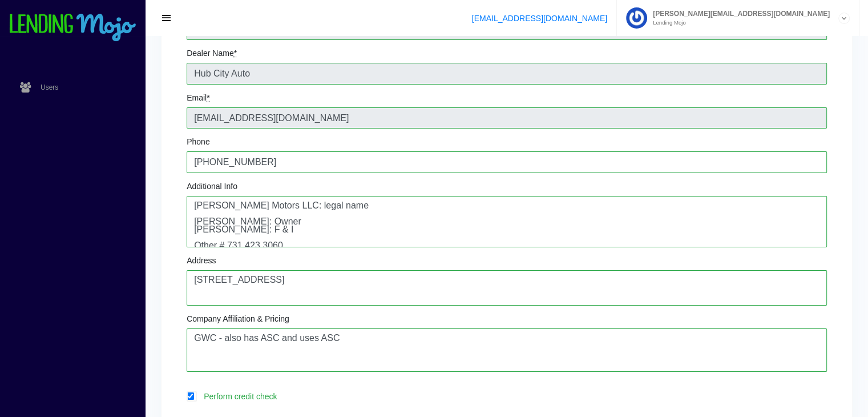 This screenshot has width=868, height=417. I want to click on label: Perform credit check, so click(513, 396).